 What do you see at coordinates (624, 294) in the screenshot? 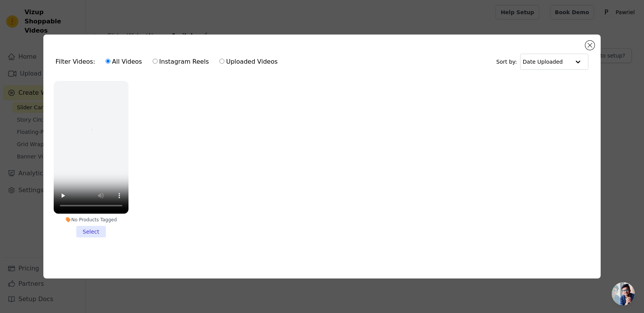
I see `a: Открытый чат` at bounding box center [624, 294].